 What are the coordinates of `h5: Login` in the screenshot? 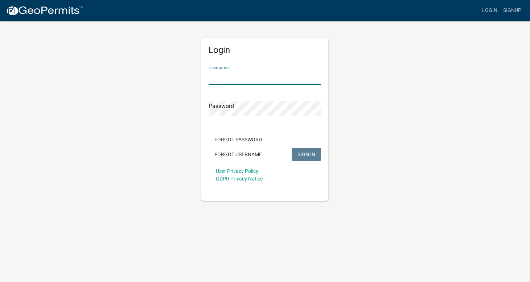 It's located at (265, 50).